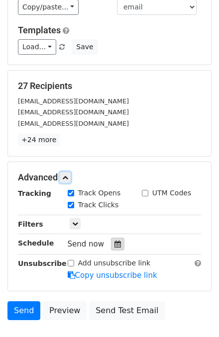 This screenshot has height=337, width=219. Describe the element at coordinates (99, 193) in the screenshot. I see `label: Track Opens` at that location.